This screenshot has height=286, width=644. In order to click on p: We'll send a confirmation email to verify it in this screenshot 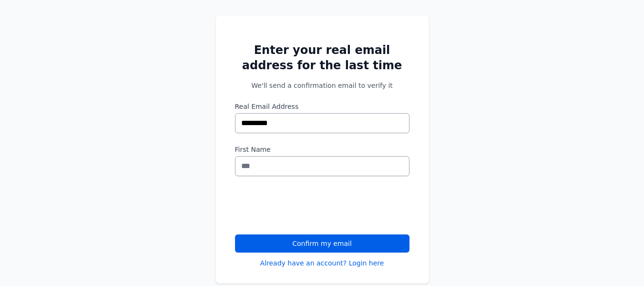, I will do `click(322, 85)`.